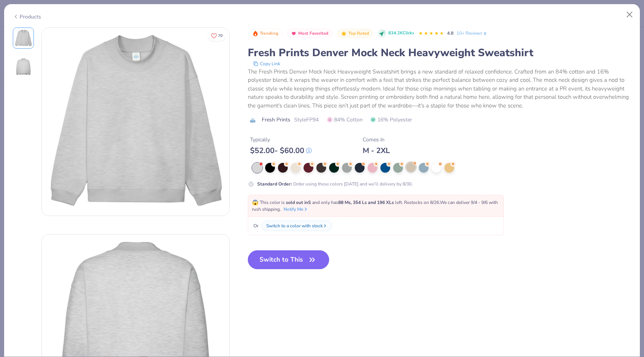  I want to click on div: Switch to a color with stock, so click(295, 226).